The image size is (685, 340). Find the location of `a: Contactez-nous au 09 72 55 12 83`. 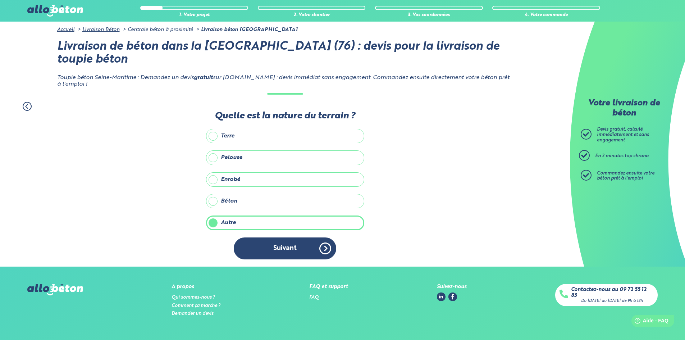

a: Contactez-nous au 09 72 55 12 83 is located at coordinates (612, 292).